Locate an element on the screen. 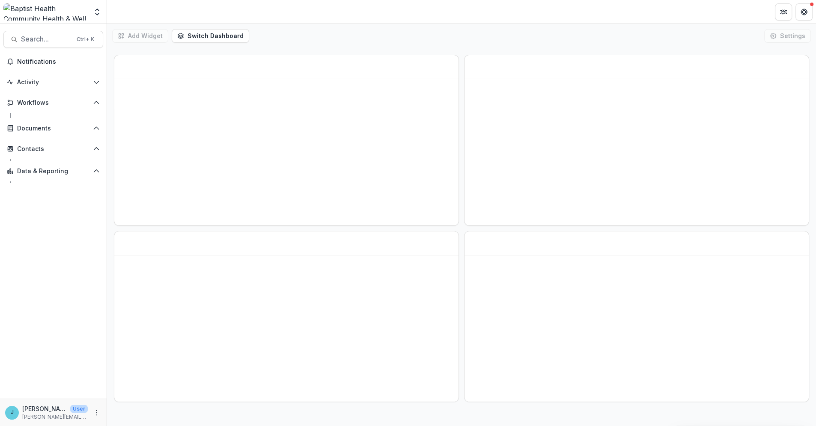  nav: breadcrumb is located at coordinates (128, 12).